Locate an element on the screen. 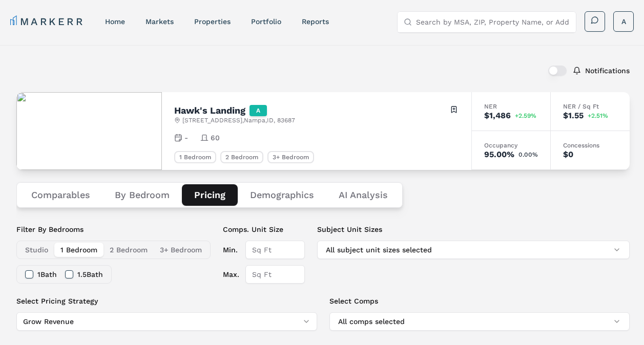 The width and height of the screenshot is (644, 345). button: 1 Bedroom is located at coordinates (79, 250).